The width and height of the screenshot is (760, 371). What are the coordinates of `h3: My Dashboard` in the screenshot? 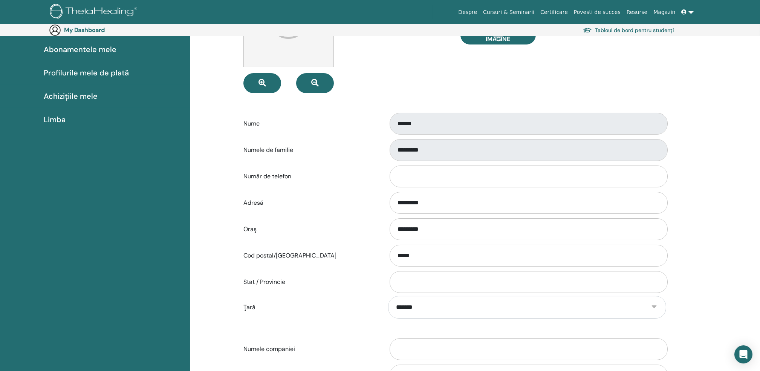 It's located at (102, 30).